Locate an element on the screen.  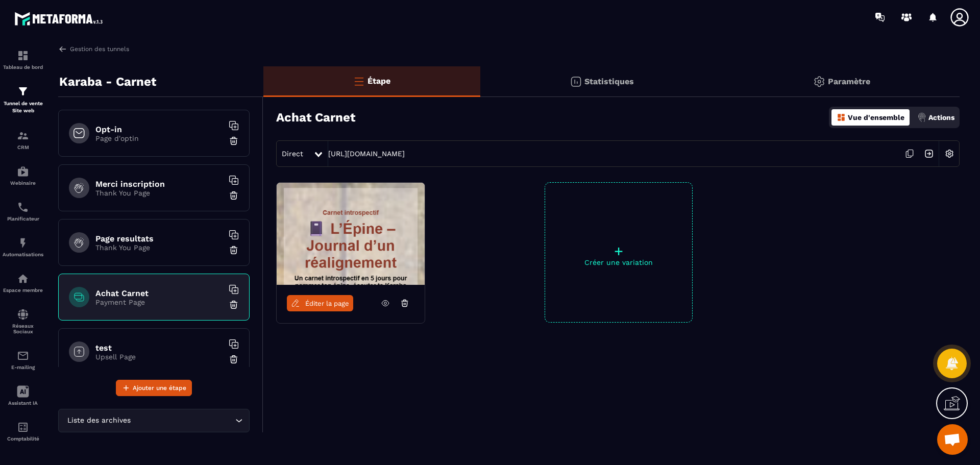
p: Créer une variation is located at coordinates (619, 262).